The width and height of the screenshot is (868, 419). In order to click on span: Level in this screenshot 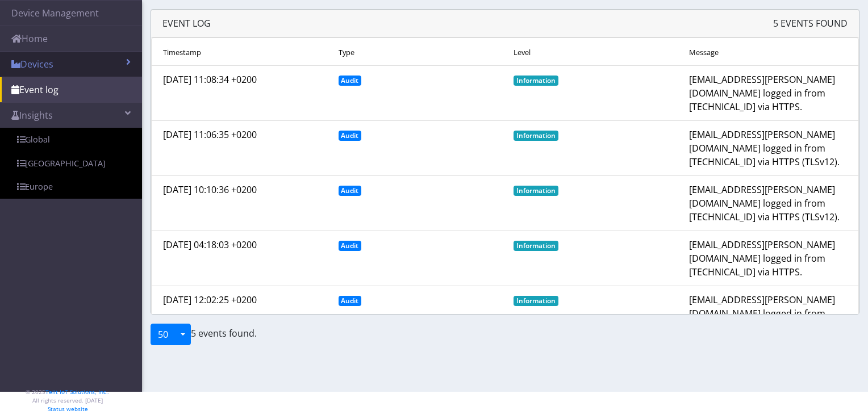, I will do `click(522, 52)`.